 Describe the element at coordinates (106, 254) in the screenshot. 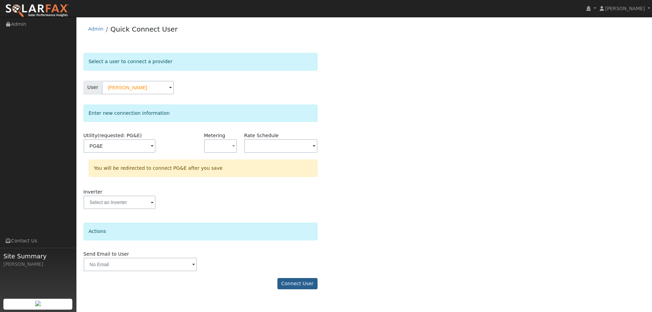

I see `label: Send Email to User` at that location.